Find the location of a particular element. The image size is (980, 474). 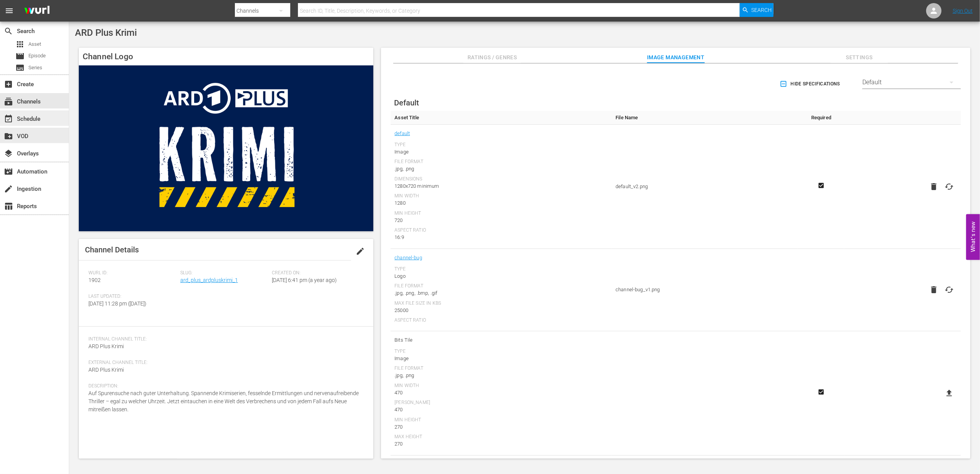

div: 1280x720 minimum is located at coordinates (501, 186).